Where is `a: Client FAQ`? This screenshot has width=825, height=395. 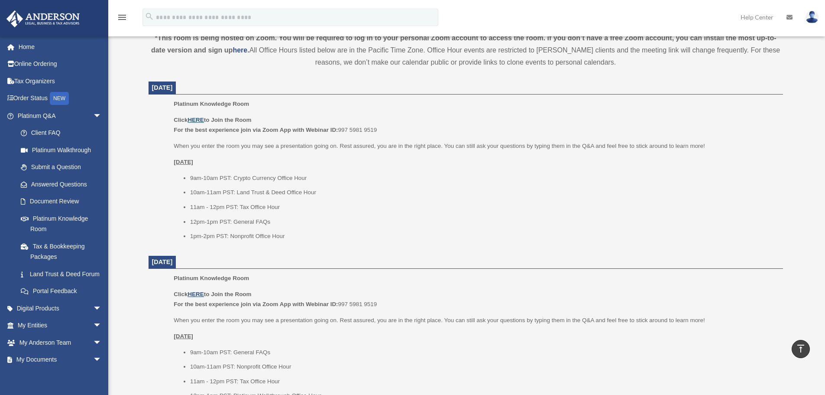
a: Client FAQ is located at coordinates (63, 133).